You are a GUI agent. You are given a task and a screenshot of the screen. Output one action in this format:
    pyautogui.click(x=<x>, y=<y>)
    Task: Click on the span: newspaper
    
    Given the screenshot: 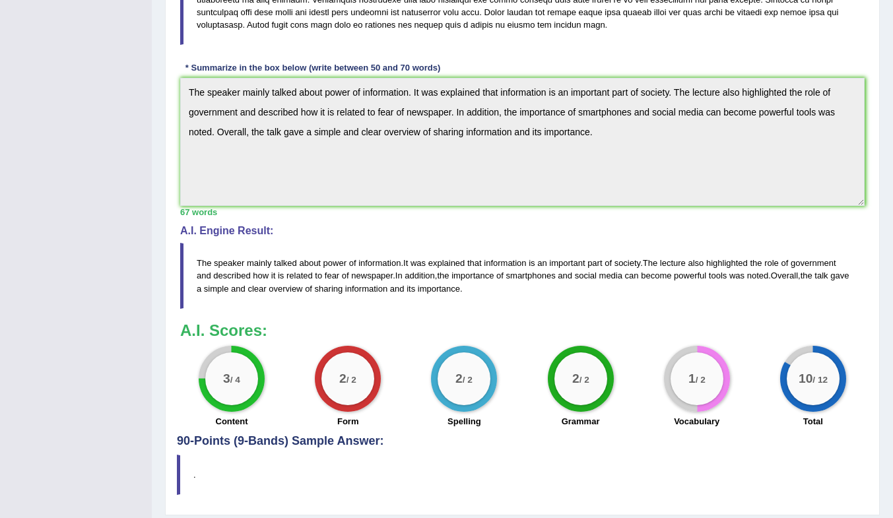 What is the action you would take?
    pyautogui.click(x=372, y=275)
    